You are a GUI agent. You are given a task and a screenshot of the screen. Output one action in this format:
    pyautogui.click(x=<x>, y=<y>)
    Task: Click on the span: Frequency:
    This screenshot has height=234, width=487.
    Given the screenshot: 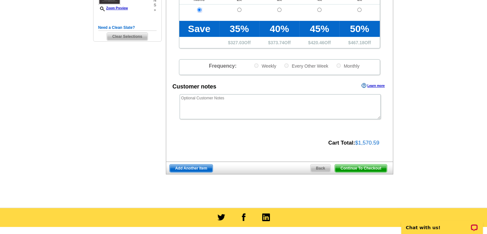 What is the action you would take?
    pyautogui.click(x=222, y=66)
    